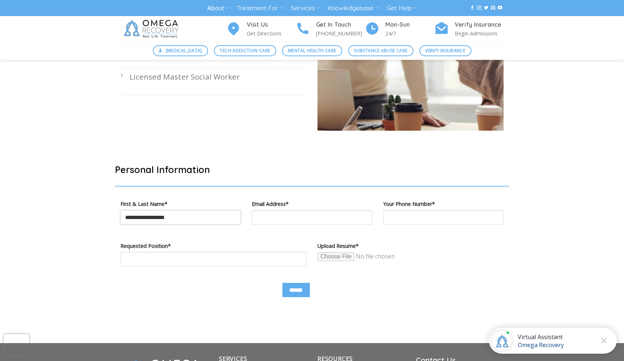 Image resolution: width=624 pixels, height=361 pixels. I want to click on span: Substance Abuse Care, so click(381, 50).